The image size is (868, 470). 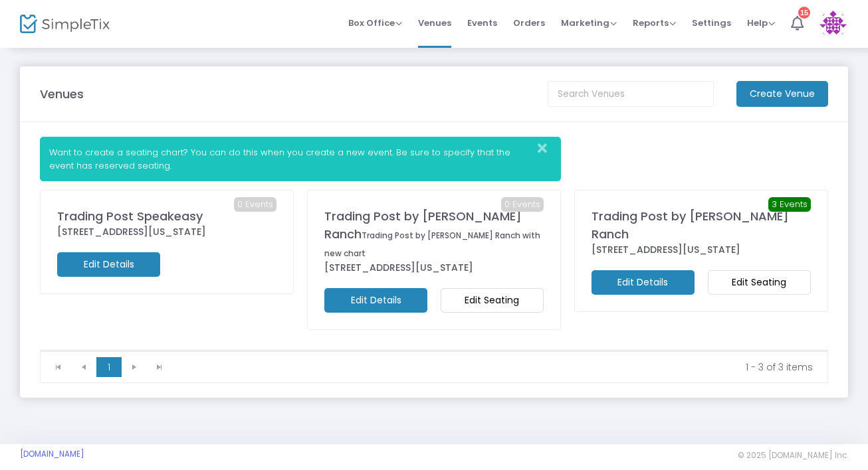 I want to click on span: Settings, so click(x=712, y=23).